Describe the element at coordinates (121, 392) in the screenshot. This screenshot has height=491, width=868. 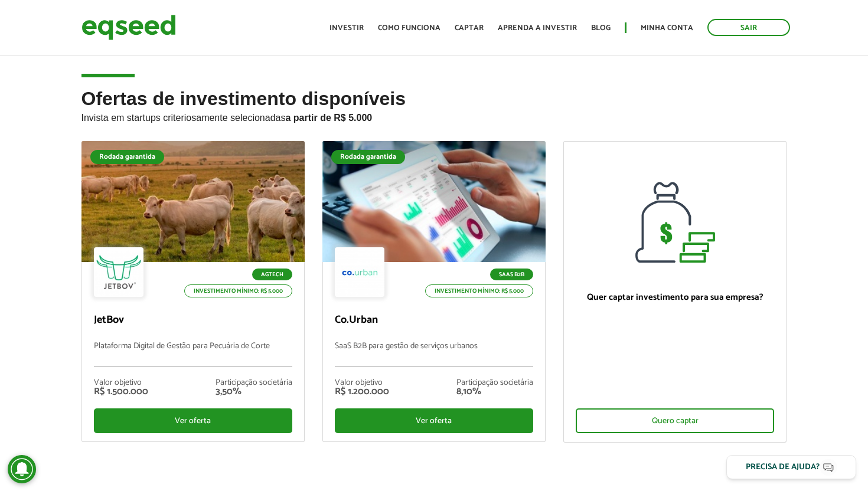
I see `div: R$ 1.500.000` at that location.